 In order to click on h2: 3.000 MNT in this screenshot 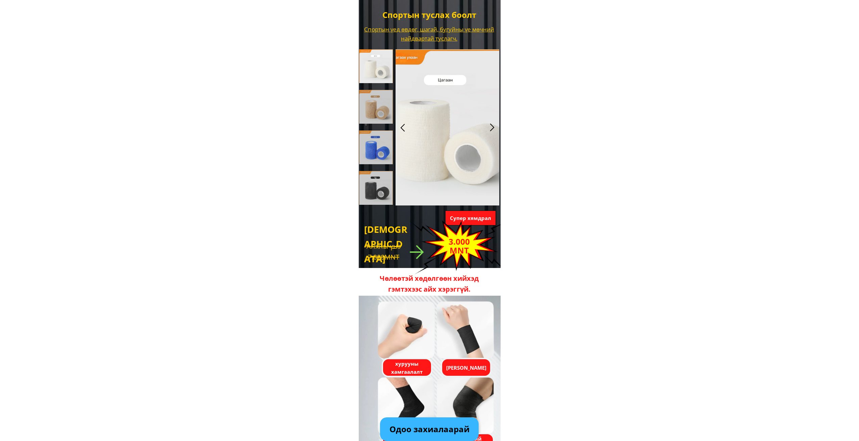, I will do `click(459, 246)`.